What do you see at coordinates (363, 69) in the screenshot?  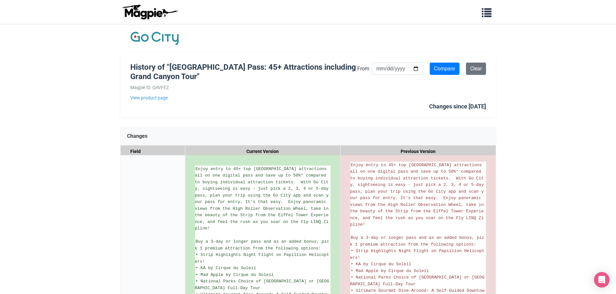 I see `label: From` at bounding box center [363, 69].